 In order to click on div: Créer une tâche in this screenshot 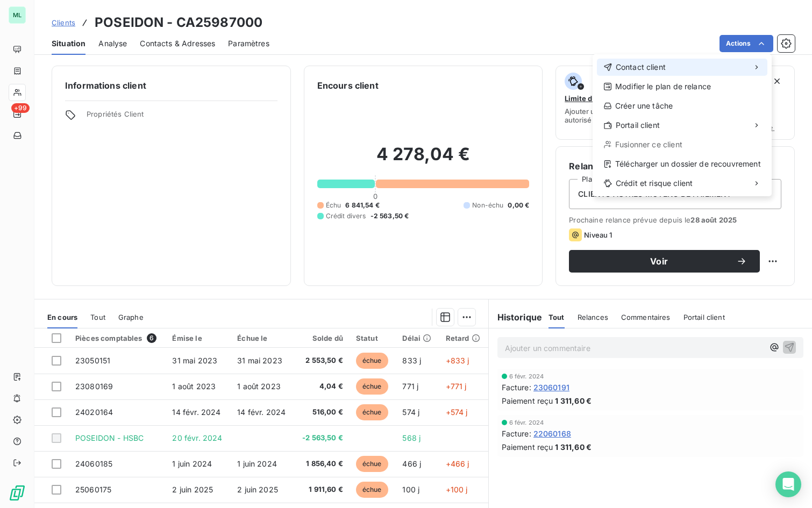, I will do `click(682, 106)`.